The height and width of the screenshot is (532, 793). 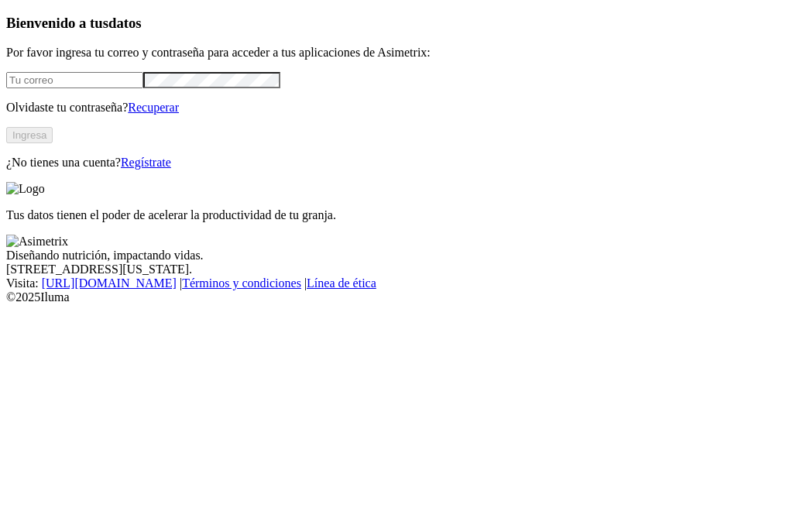 I want to click on p: Olvidaste tu contraseña?, so click(x=396, y=108).